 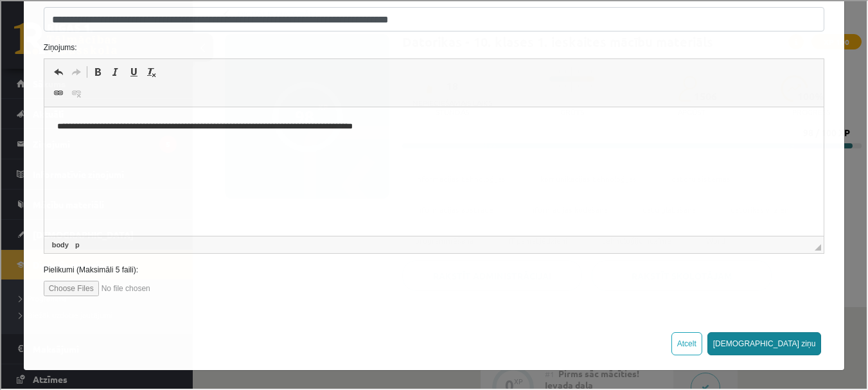 I want to click on a: Элемент p, so click(x=76, y=243).